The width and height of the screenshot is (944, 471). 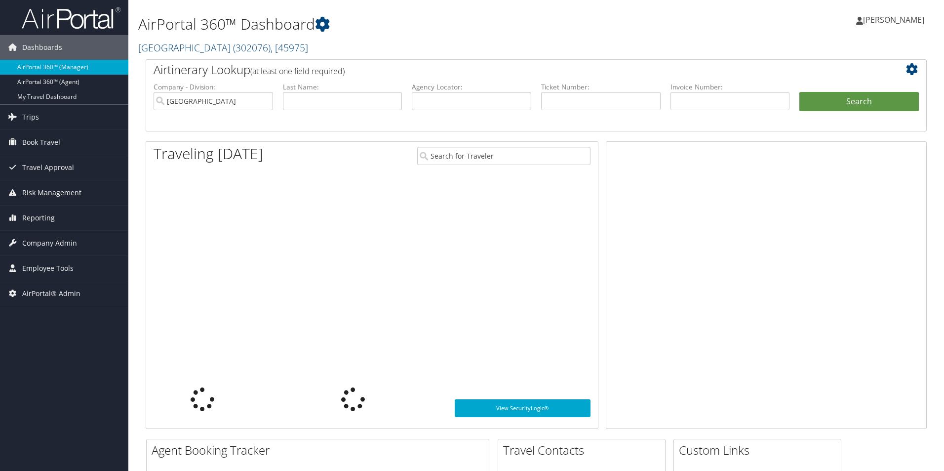 What do you see at coordinates (48, 167) in the screenshot?
I see `span: Travel Approval` at bounding box center [48, 167].